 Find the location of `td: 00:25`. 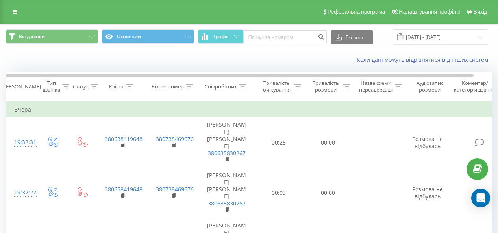

td: 00:25 is located at coordinates (279, 143).